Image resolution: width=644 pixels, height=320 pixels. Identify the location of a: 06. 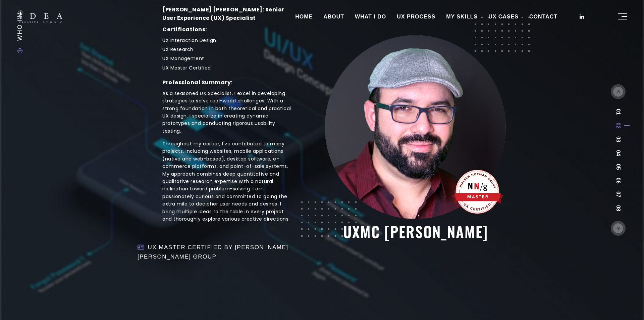
(619, 181).